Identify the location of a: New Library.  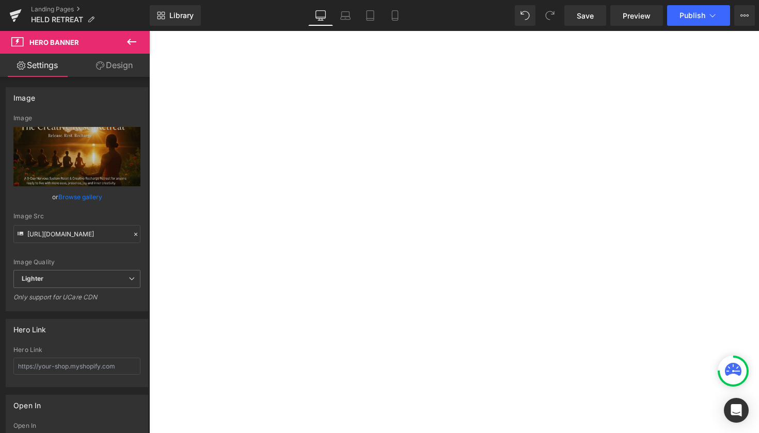
(175, 15).